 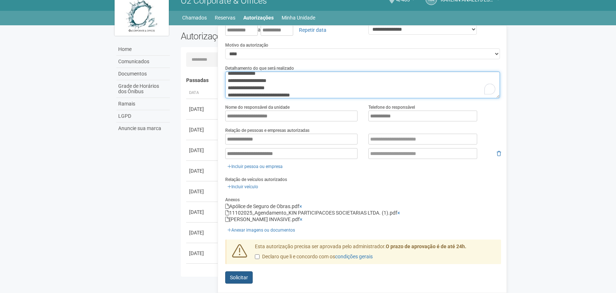 I want to click on a: Incluir veículo, so click(x=243, y=187).